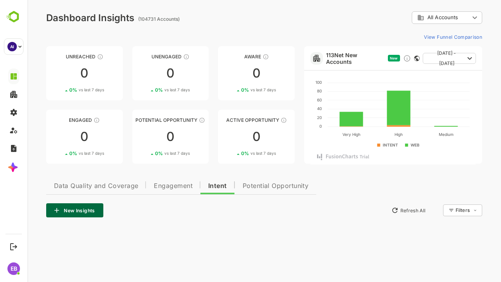  I want to click on div: These accounts have just entered the buying cycle and need further nurturing, so click(238, 57).